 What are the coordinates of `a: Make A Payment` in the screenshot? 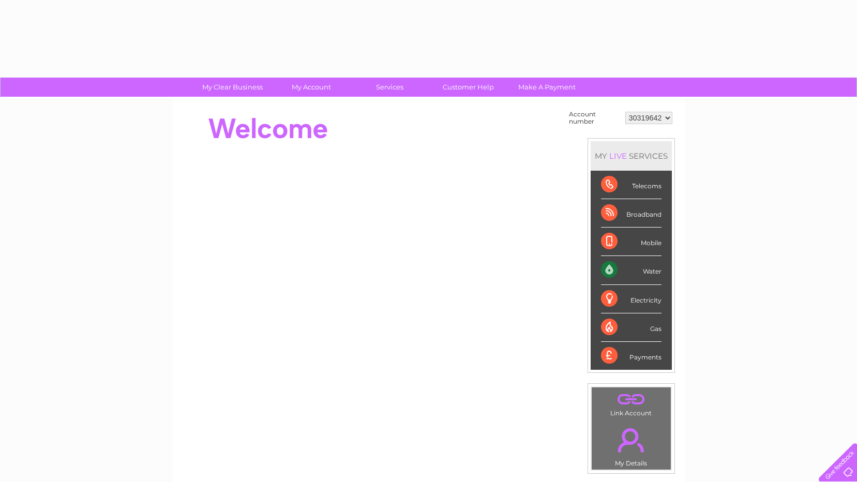 It's located at (547, 87).